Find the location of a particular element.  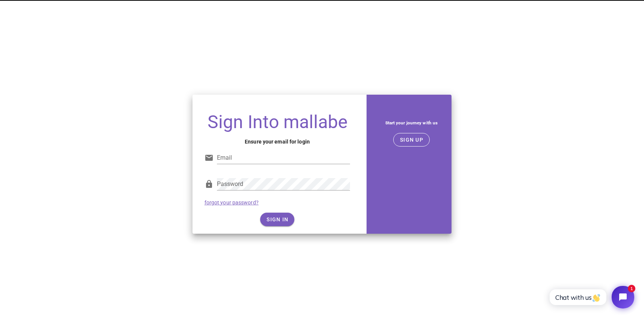

h4: Ensure your email for login is located at coordinates (277, 141).